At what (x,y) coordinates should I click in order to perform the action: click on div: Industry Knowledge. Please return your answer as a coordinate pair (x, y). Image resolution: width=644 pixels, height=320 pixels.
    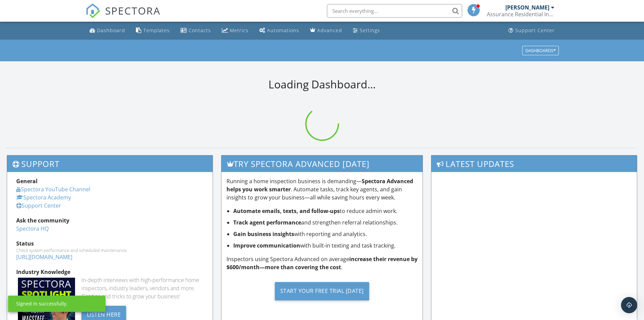
    Looking at the image, I should click on (110, 272).